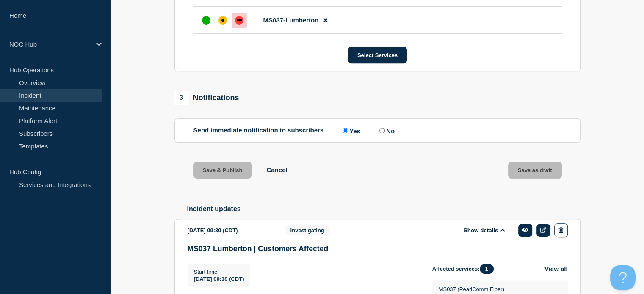 The height and width of the screenshot is (294, 644). I want to click on p: Send immediate notification to subscribers, so click(259, 130).